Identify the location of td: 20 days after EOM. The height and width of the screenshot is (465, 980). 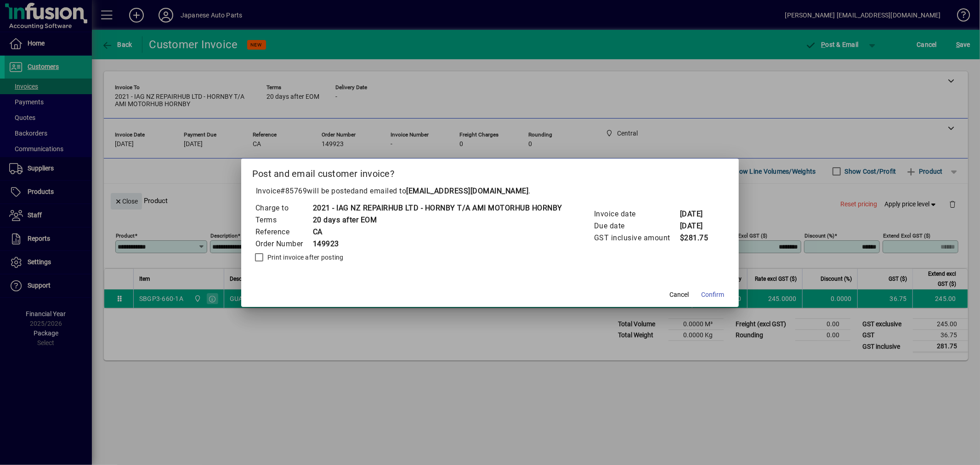
(437, 220).